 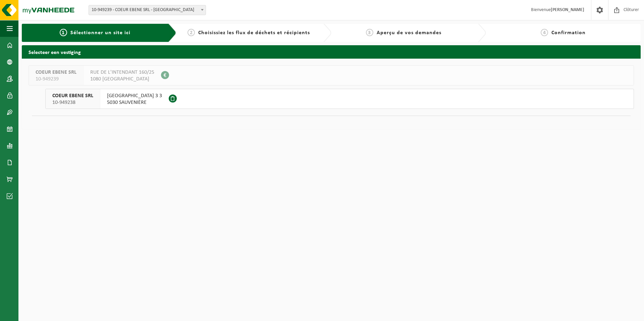 I want to click on span: 5030 SAUVENIÈRE, so click(x=134, y=102).